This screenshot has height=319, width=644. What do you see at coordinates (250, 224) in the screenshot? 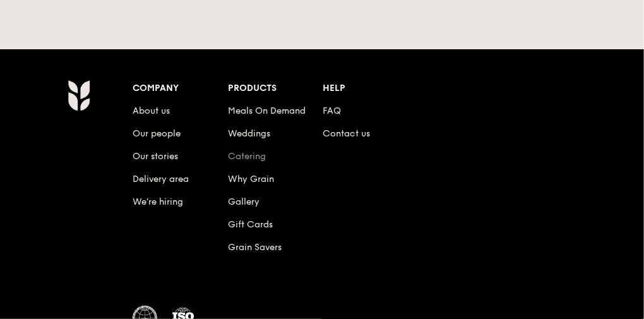
I see `a: Gift Cards` at bounding box center [250, 224].